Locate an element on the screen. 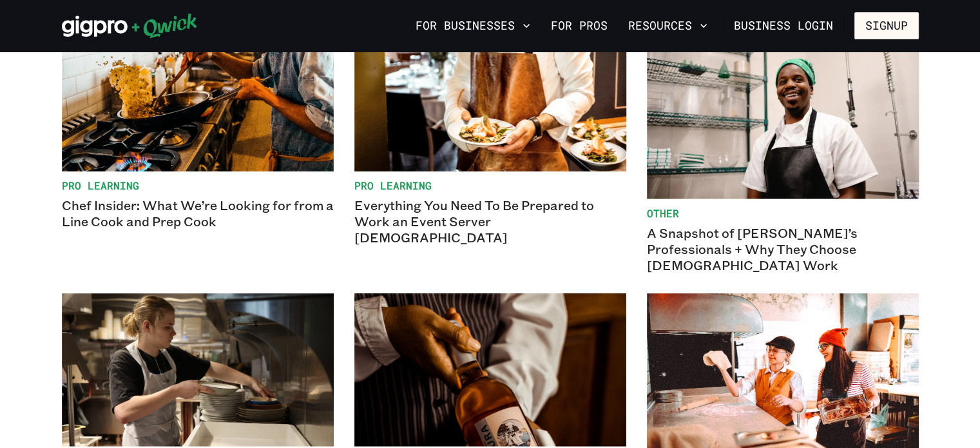 This screenshot has width=980, height=448. button: For Businesses is located at coordinates (473, 26).